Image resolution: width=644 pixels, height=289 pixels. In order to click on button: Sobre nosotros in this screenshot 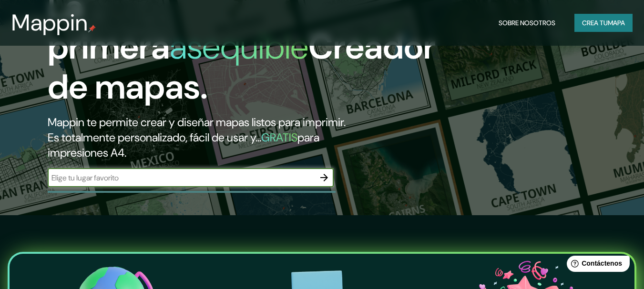, I will do `click(526, 23)`.